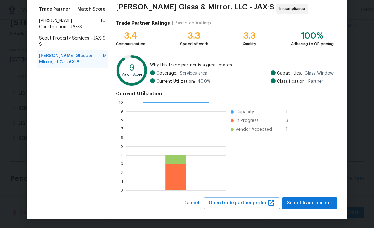 The image size is (374, 228). Describe the element at coordinates (319, 73) in the screenshot. I see `span: Glass Window` at that location.